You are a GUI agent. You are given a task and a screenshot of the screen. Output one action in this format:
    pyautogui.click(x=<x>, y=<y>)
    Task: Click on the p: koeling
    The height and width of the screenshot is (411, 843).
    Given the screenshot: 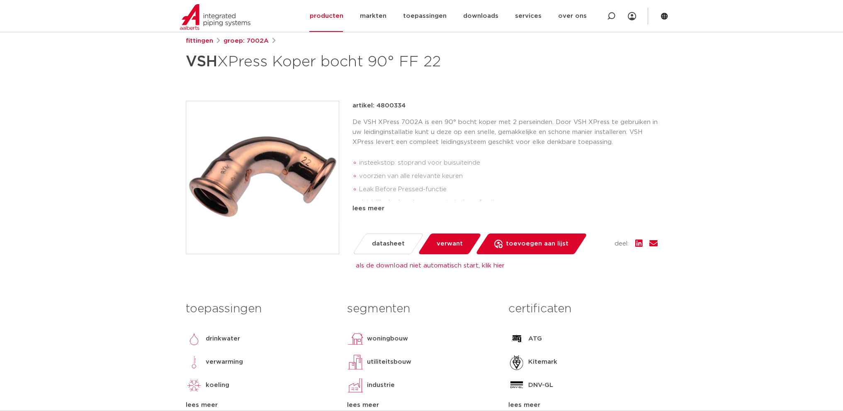 What is the action you would take?
    pyautogui.click(x=217, y=385)
    